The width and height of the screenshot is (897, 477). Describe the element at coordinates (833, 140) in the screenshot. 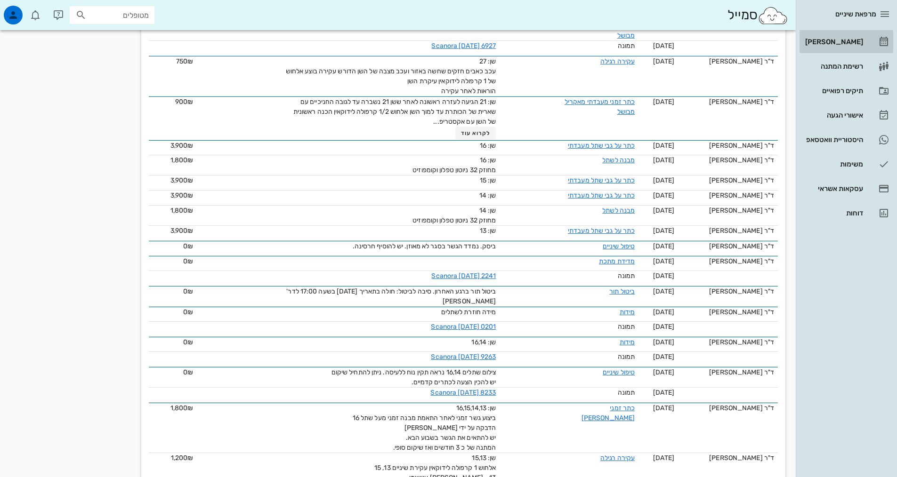

I see `div: היסטוריית וואטסאפ` at that location.